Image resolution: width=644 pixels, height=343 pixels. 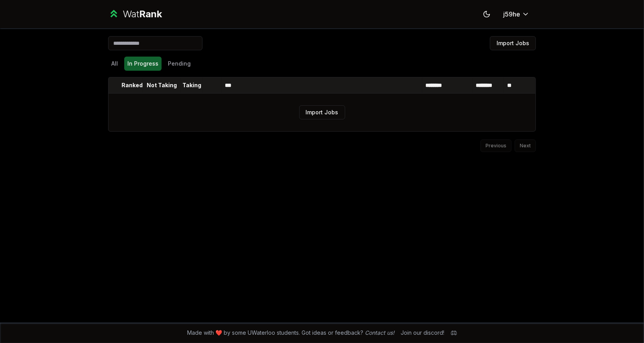 What do you see at coordinates (162, 85) in the screenshot?
I see `p: Not Taking` at bounding box center [162, 85].